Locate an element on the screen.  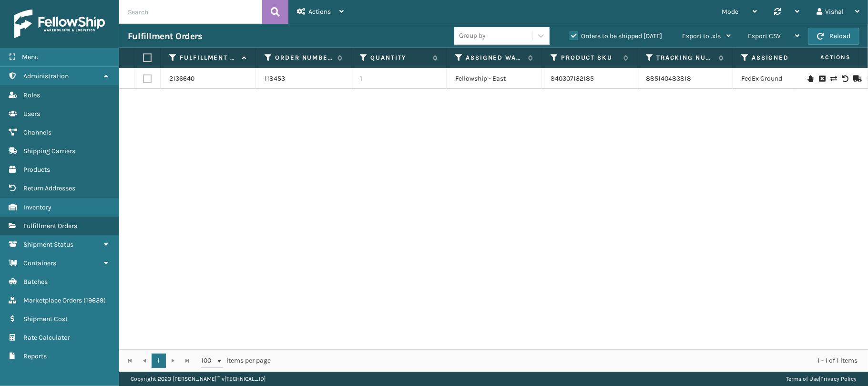
label: Assigned Warehouse is located at coordinates (495, 58).